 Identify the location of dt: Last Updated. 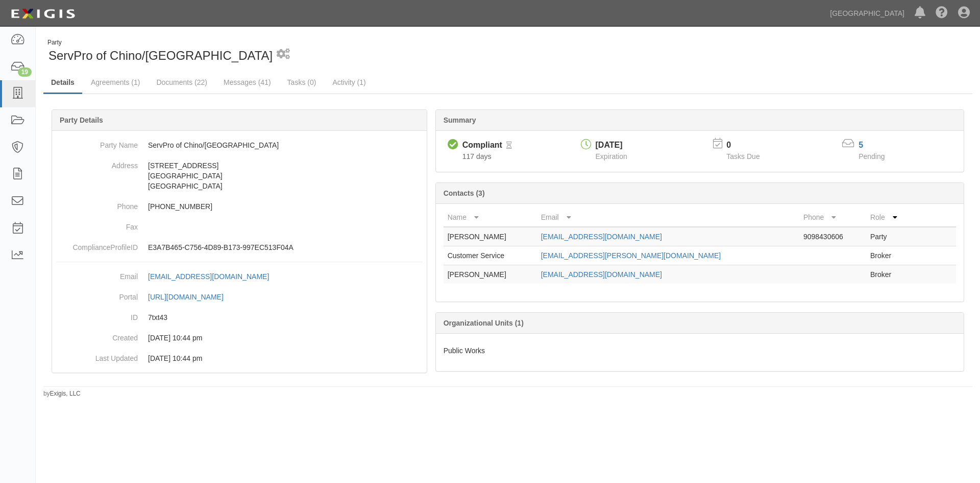
(97, 356).